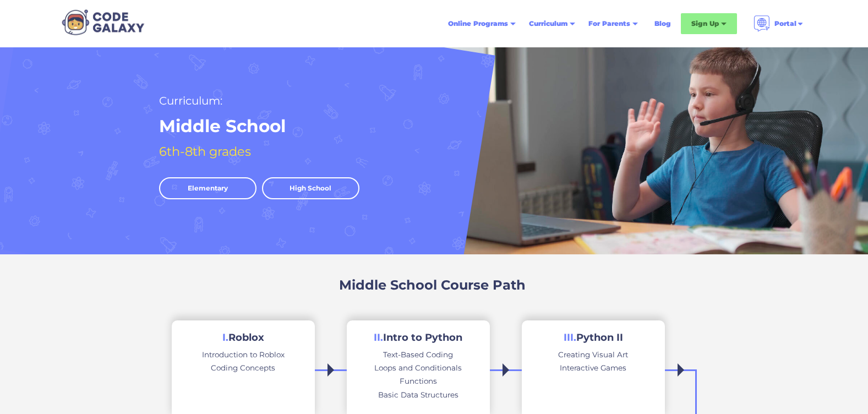 Image resolution: width=868 pixels, height=414 pixels. Describe the element at coordinates (222, 126) in the screenshot. I see `h1: Middle School` at that location.